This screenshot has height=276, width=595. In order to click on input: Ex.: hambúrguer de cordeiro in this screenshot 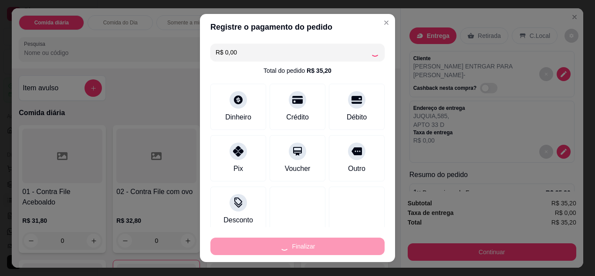, I will do `click(293, 52)`.